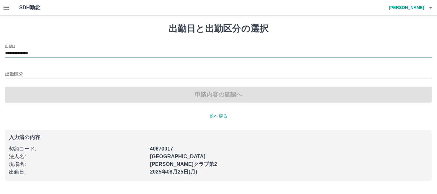 The width and height of the screenshot is (437, 194). Describe the element at coordinates (77, 172) in the screenshot. I see `p: 出勤日 :` at that location.